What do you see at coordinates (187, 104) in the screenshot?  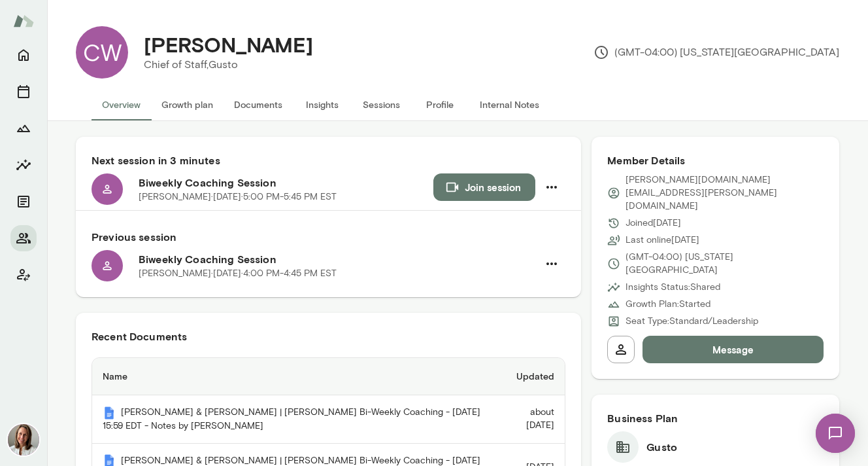 I see `button: Growth plan` at bounding box center [187, 104].